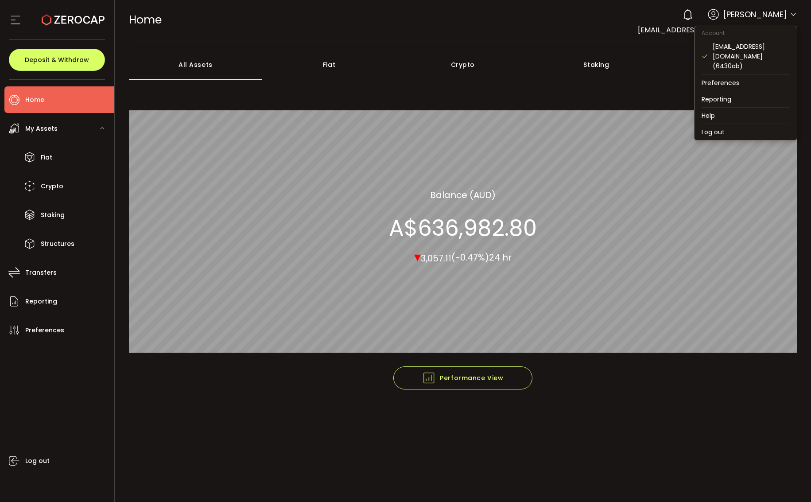  I want to click on button: Performance View, so click(463, 378).